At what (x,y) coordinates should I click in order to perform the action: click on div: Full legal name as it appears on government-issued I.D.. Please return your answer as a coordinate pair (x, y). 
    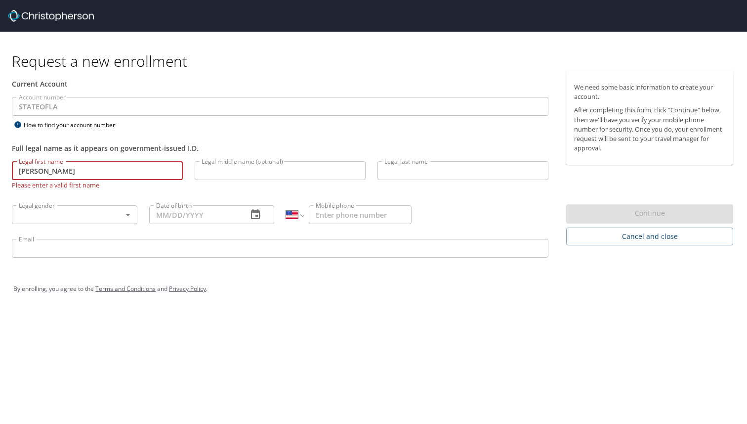
    Looking at the image, I should click on (280, 148).